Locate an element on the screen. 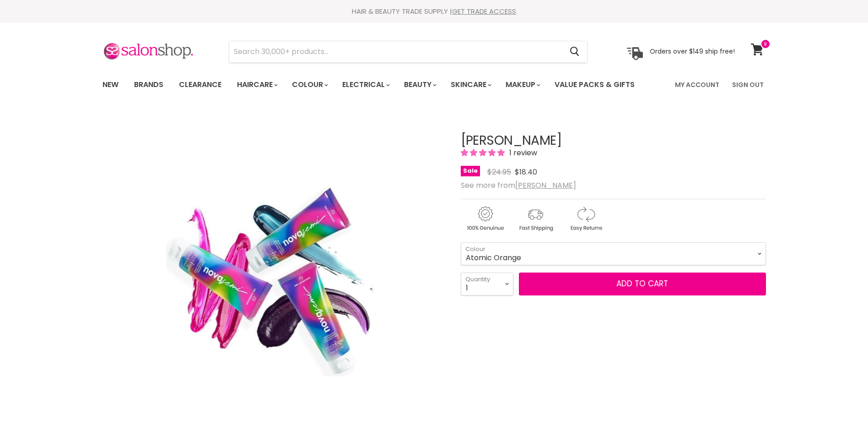 This screenshot has width=868, height=437. img: returns.gif is located at coordinates (586, 218).